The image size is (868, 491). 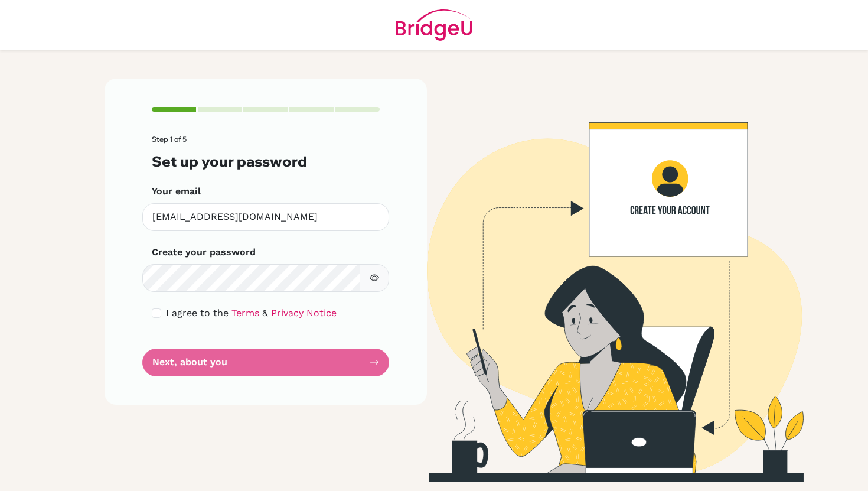 I want to click on input: Insert your email*, so click(x=266, y=217).